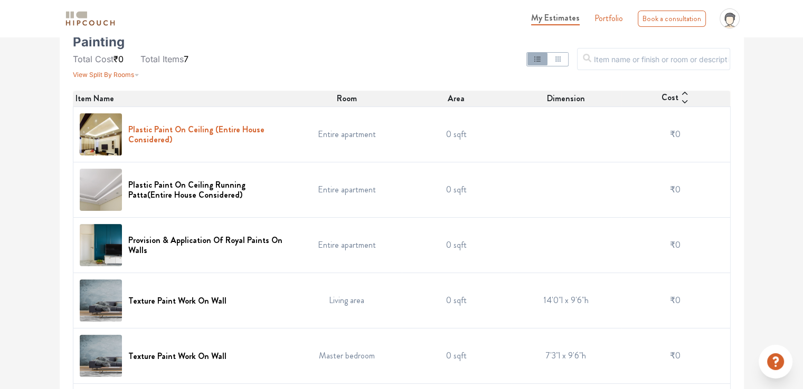  Describe the element at coordinates (608, 18) in the screenshot. I see `a: Portfolio` at that location.